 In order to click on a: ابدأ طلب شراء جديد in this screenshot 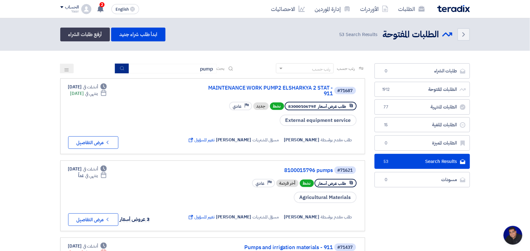, I will do `click(138, 35)`.